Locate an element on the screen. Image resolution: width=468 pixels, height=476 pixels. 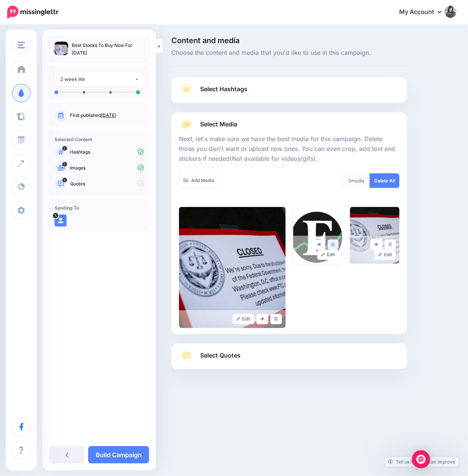
div: Open Intercom Messenger is located at coordinates (421, 459).